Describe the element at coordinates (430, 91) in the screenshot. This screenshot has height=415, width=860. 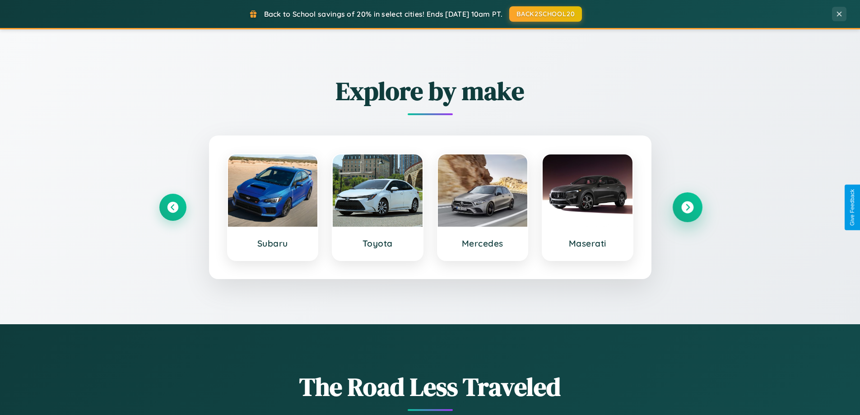
I see `h2: Explore by make` at that location.